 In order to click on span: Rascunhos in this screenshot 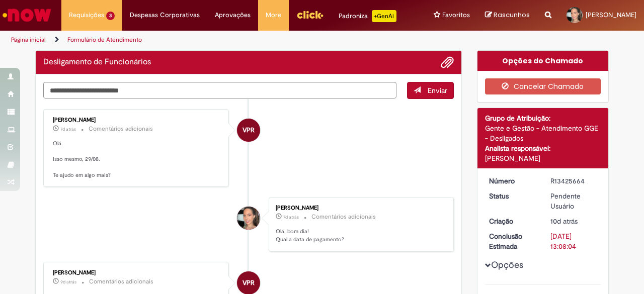, I will do `click(511, 15)`.